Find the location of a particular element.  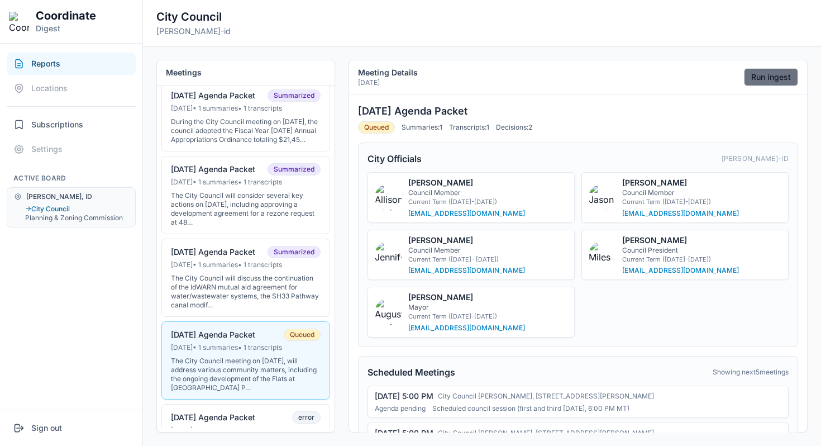

button: Locations is located at coordinates (71, 88).